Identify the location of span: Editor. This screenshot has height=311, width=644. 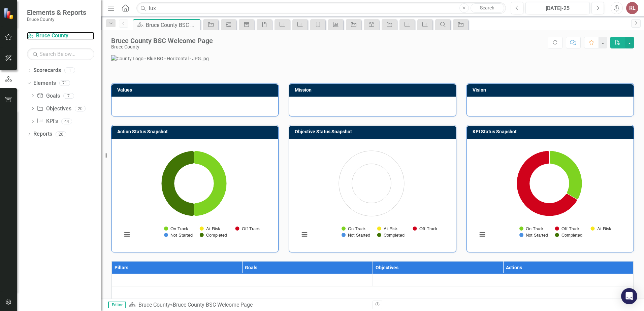
(116, 305).